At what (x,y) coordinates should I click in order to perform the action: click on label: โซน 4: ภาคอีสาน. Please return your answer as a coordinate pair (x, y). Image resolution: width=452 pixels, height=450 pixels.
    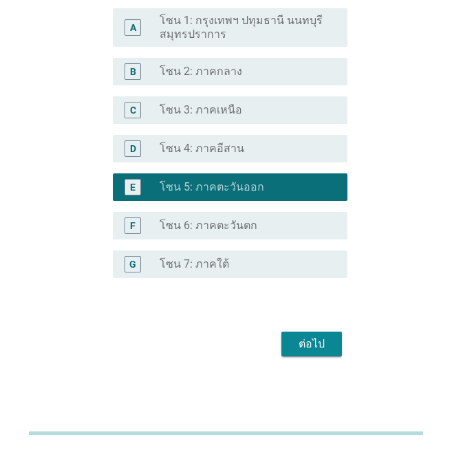
    Looking at the image, I should click on (201, 149).